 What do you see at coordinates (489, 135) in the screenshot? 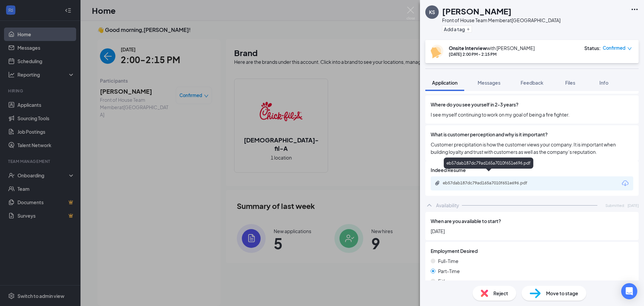
I see `span: What is customer perception and why is it important?` at bounding box center [489, 135].